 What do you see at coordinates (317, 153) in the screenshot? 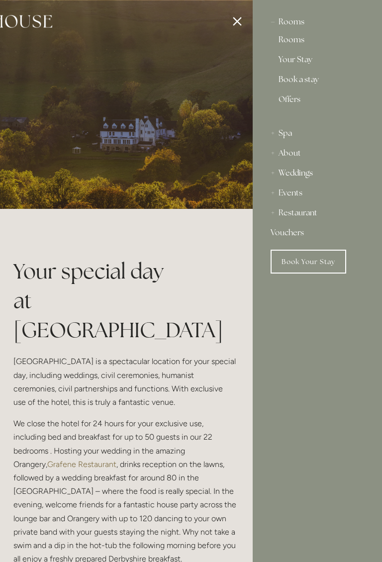
I see `div: About` at bounding box center [317, 153].